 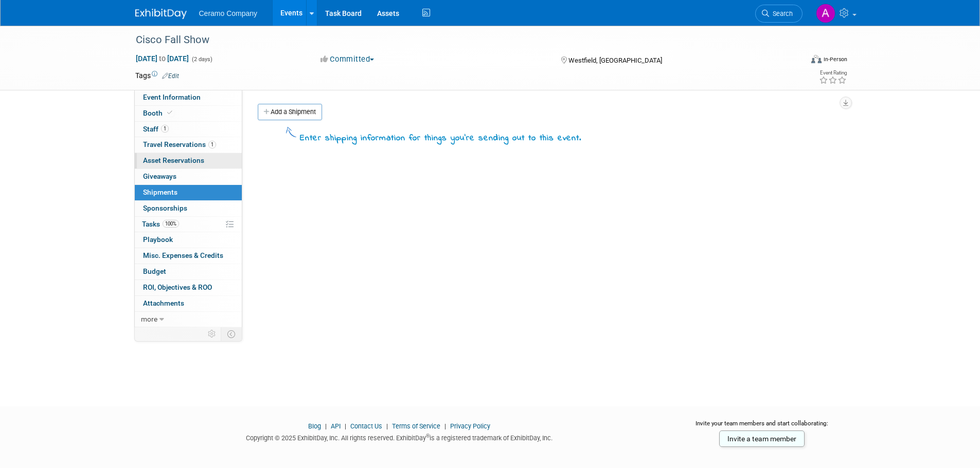 I want to click on img: Format-Inperson.png, so click(x=817, y=59).